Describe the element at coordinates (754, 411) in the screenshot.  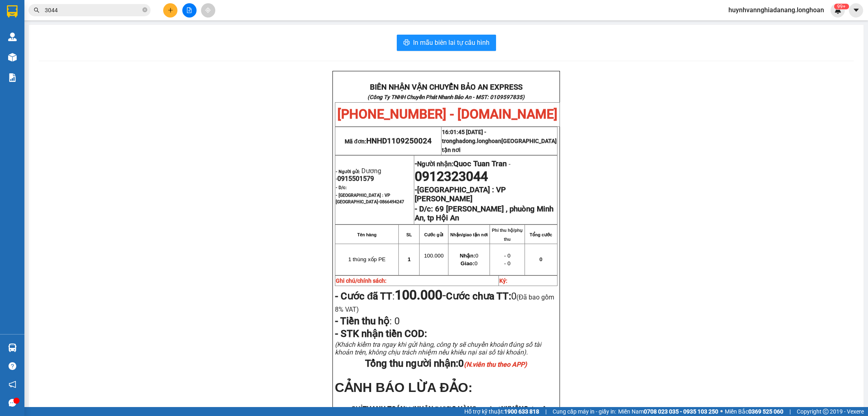
I see `span: Miền Bắc` at that location.